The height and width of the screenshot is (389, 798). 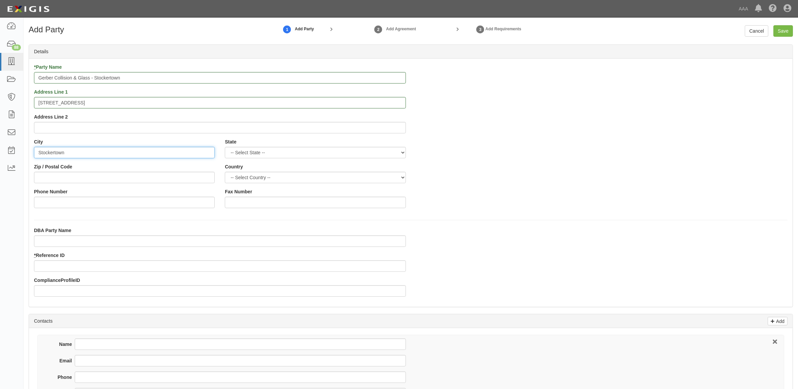 What do you see at coordinates (481, 29) in the screenshot?
I see `a: Set Requirements` at bounding box center [481, 29].